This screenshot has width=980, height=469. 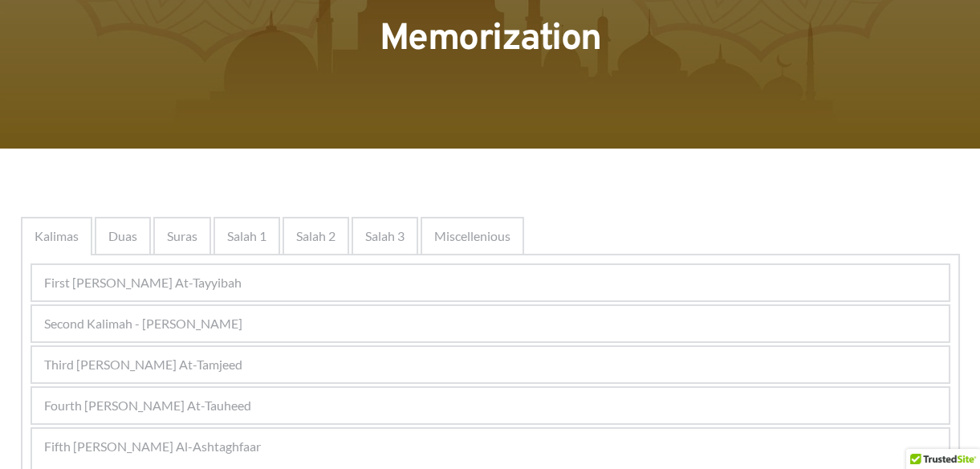 What do you see at coordinates (384, 236) in the screenshot?
I see `span: Salah 3` at bounding box center [384, 236].